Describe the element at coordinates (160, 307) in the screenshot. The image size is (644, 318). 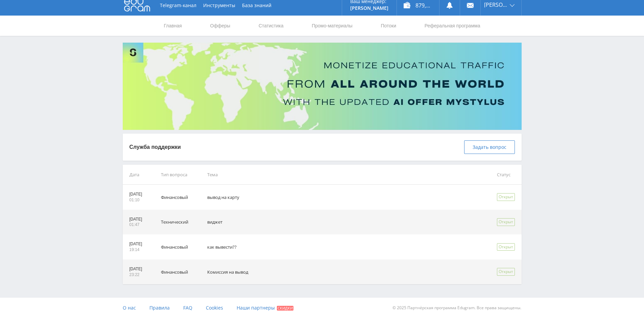
I see `a: Правила` at that location.